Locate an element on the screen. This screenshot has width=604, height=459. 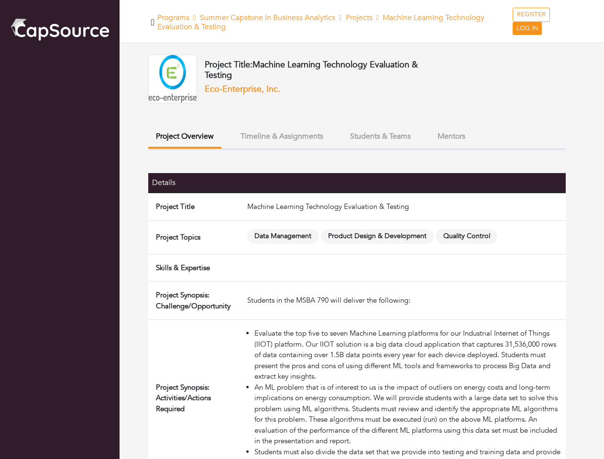
button: Timeline & Assignments is located at coordinates (282, 136).